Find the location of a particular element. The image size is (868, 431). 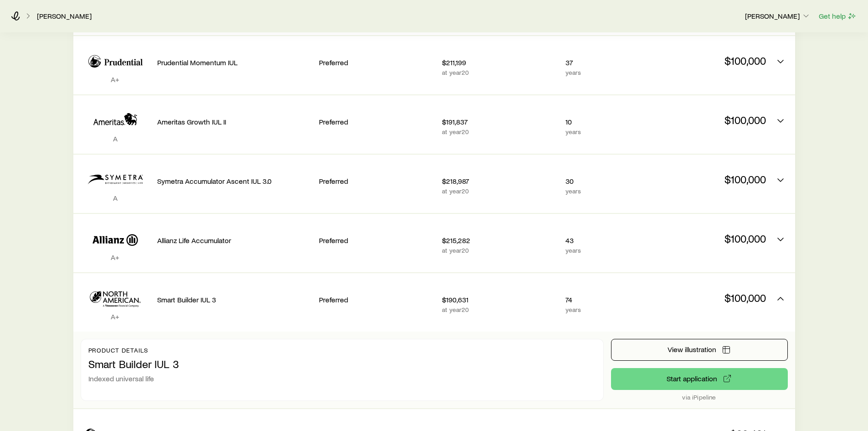

p: $215,282 is located at coordinates (500, 241).